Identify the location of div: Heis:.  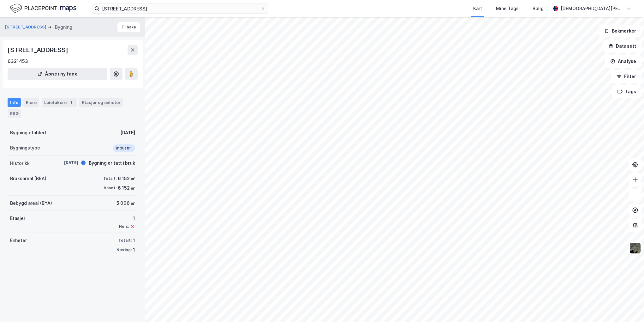
(124, 227).